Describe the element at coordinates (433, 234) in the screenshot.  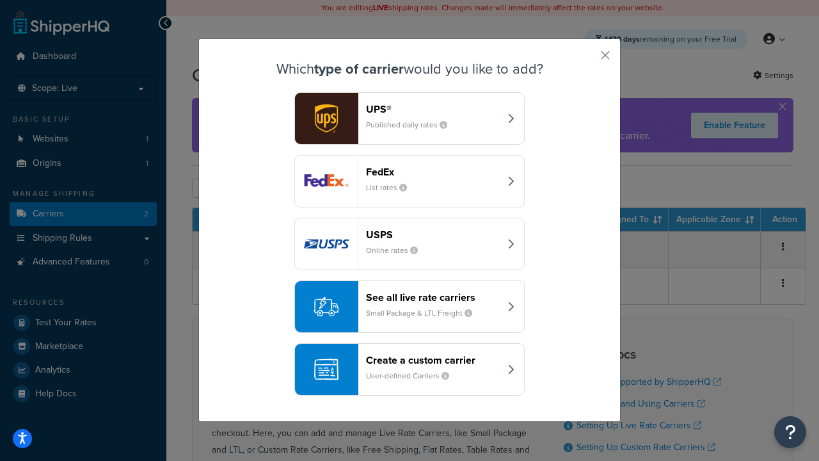
I see `header: USPS` at that location.